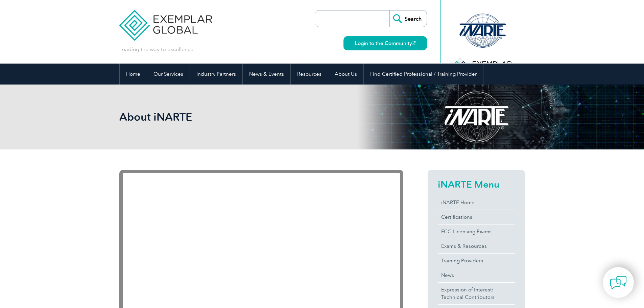 This screenshot has width=644, height=308. I want to click on a: Exams & Resources, so click(476, 246).